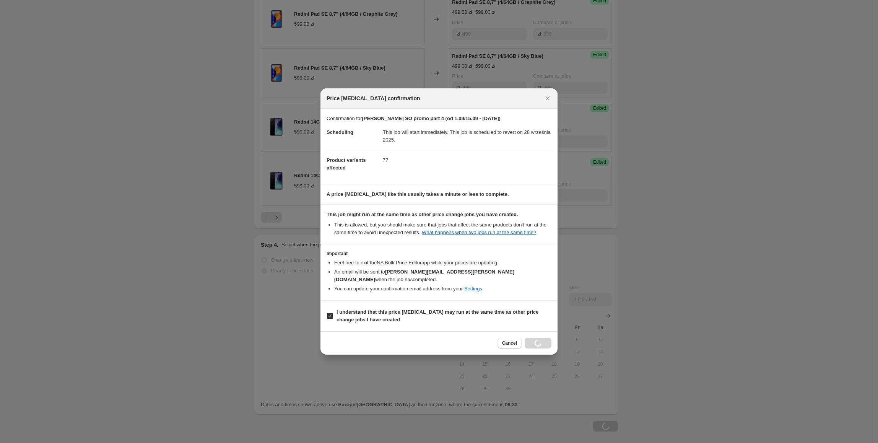  I want to click on li: An email will be sent to when the job has completed ., so click(443, 276).